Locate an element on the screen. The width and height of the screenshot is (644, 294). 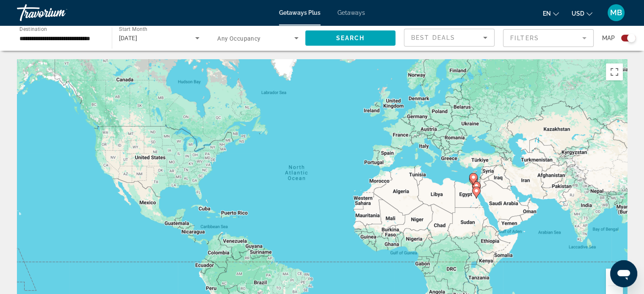
button: Change currency is located at coordinates (581, 13).